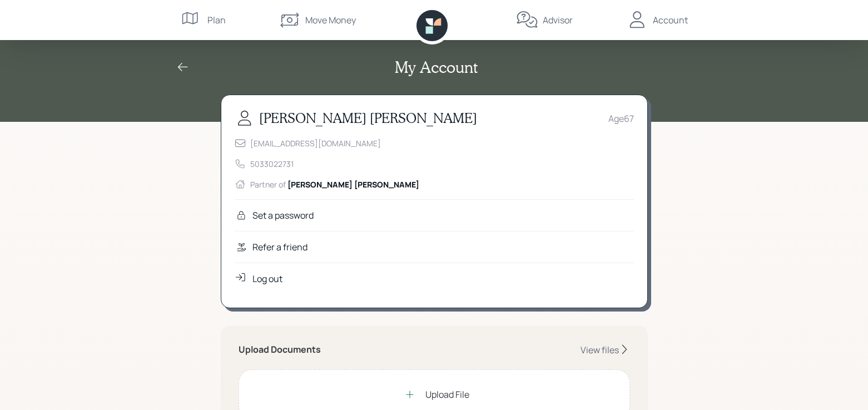 This screenshot has width=868, height=410. Describe the element at coordinates (335, 184) in the screenshot. I see `div: Partner of` at that location.